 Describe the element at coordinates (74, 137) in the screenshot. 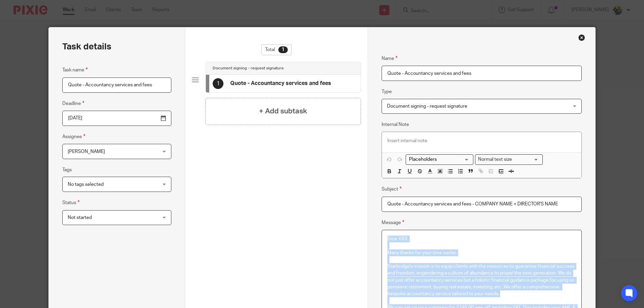

I see `label: Assignee` at that location.